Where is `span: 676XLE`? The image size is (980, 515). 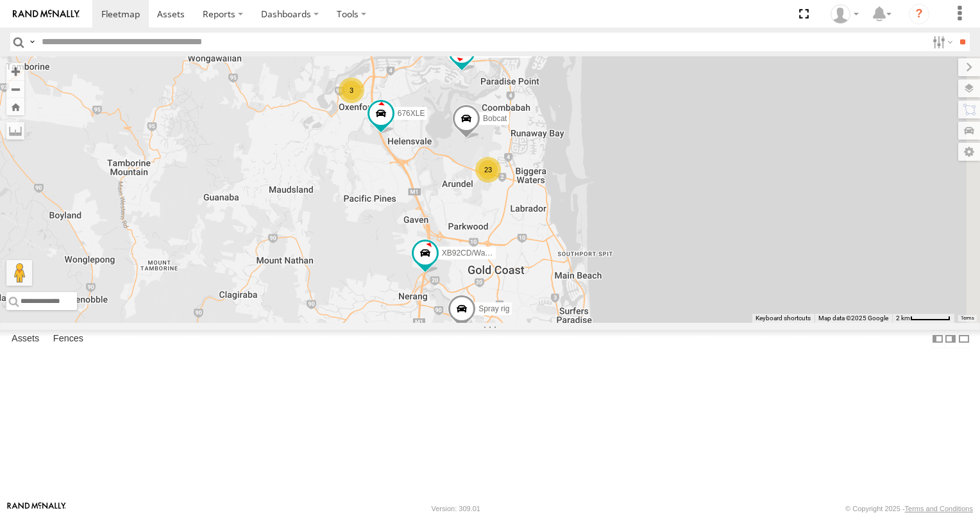 span: 676XLE is located at coordinates (411, 113).